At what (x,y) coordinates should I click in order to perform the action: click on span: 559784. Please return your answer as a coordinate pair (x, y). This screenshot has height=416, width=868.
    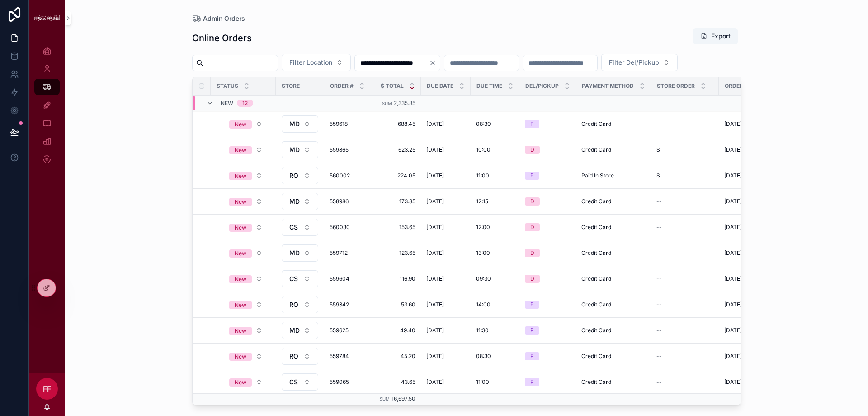
    Looking at the image, I should click on (348, 356).